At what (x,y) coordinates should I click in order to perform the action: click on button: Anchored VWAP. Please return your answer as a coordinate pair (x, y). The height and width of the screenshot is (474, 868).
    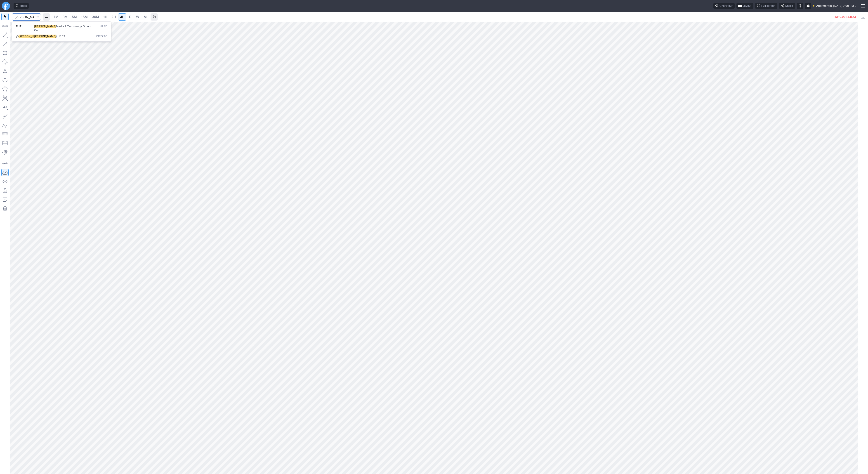
    Looking at the image, I should click on (5, 152).